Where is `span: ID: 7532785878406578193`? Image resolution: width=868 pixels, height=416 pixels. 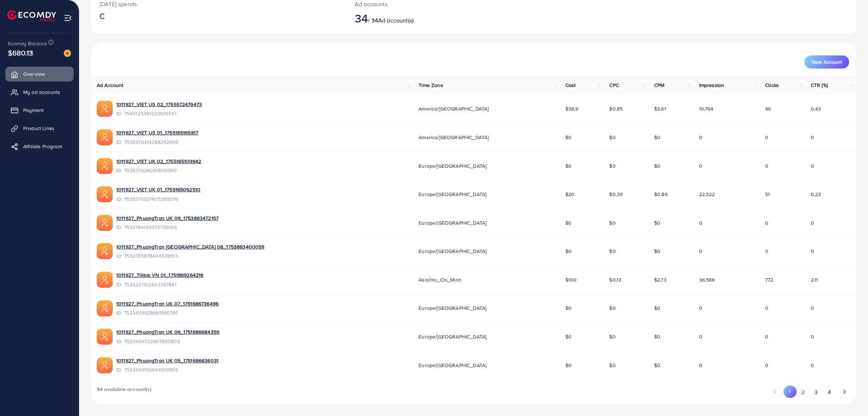 span: ID: 7532785878406578193 is located at coordinates (191, 256).